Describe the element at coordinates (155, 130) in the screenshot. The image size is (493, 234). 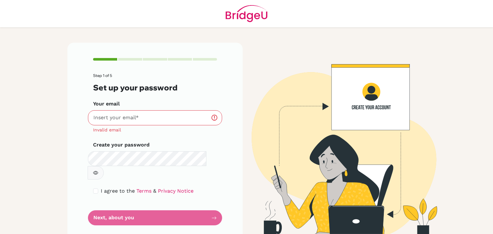
I see `div: Invalid email` at that location.